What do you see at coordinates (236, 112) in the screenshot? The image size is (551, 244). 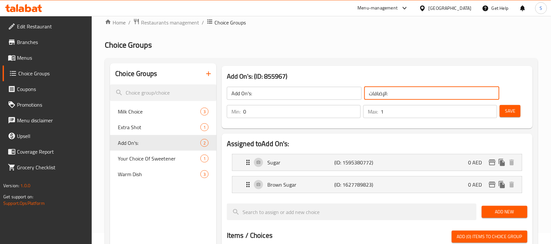 I see `p: Min:` at bounding box center [236, 112].